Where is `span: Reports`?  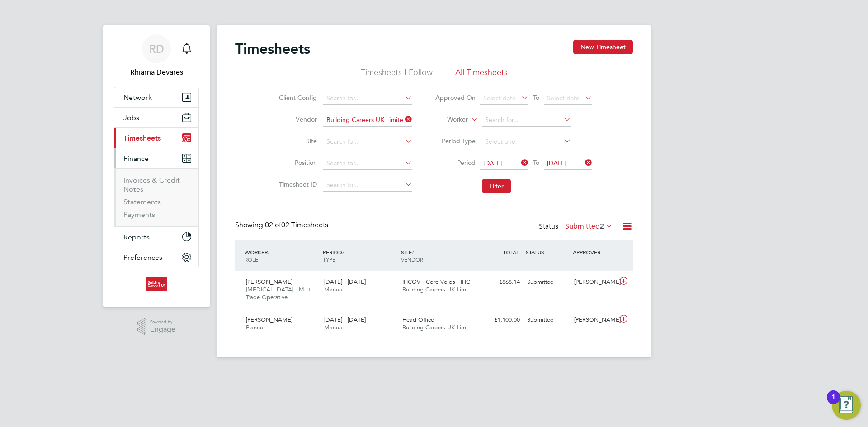
span: Reports is located at coordinates (137, 237).